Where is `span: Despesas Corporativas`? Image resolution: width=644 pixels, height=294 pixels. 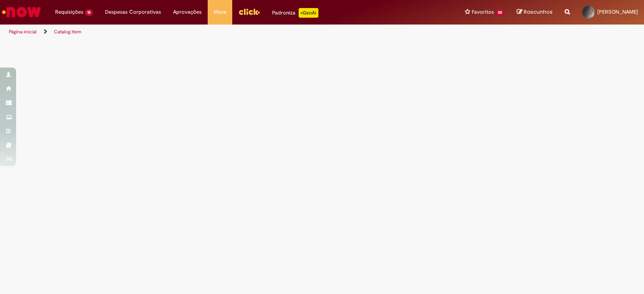
span: Despesas Corporativas is located at coordinates (133, 12).